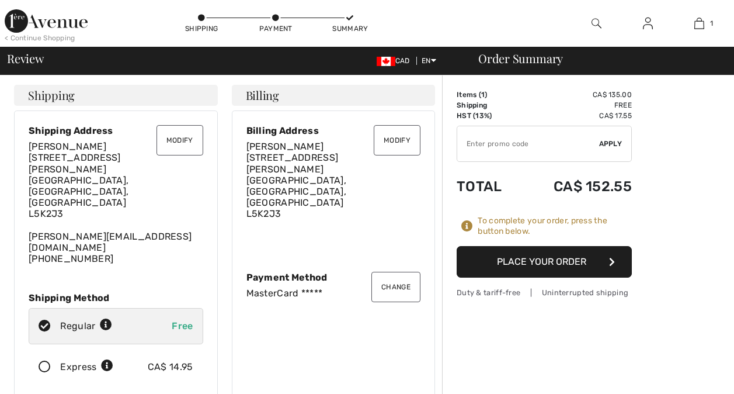 The height and width of the screenshot is (394, 734). I want to click on td: Items ( ), so click(489, 95).